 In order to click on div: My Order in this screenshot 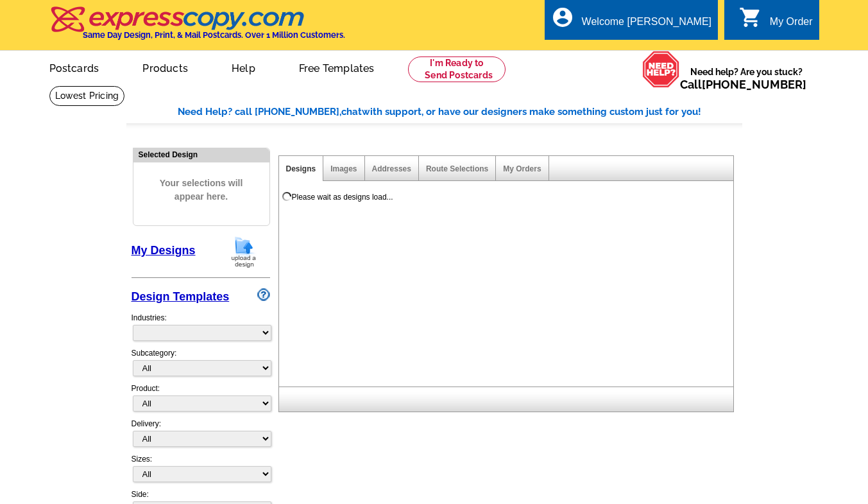, I will do `click(791, 25)`.